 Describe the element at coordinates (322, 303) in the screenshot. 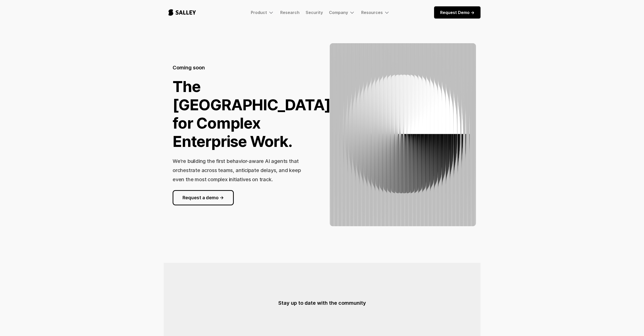

I see `h5: Stay up to date with the community` at that location.